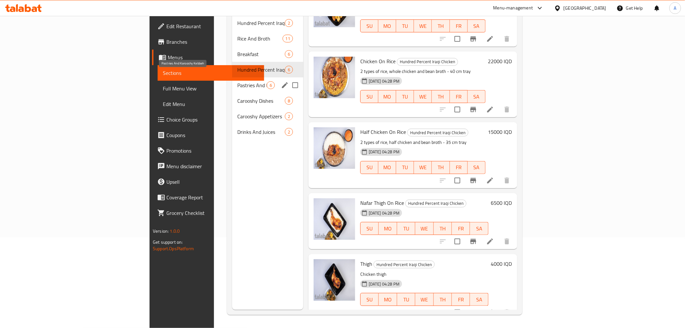  I want to click on span: Version:, so click(161, 231).